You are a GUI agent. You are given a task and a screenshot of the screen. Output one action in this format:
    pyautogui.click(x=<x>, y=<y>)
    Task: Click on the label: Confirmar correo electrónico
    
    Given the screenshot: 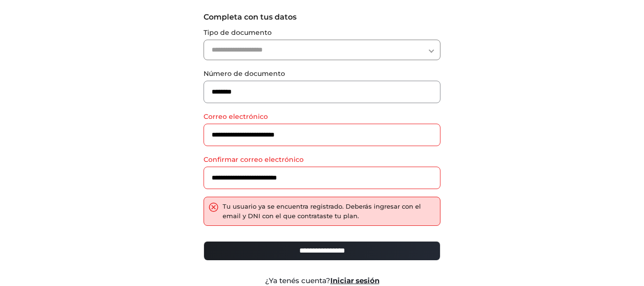 What is the action you would take?
    pyautogui.click(x=322, y=159)
    